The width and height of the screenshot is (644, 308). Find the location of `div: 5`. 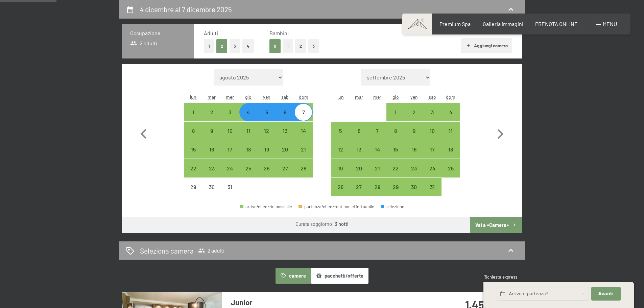

div: 5 is located at coordinates (267, 118).